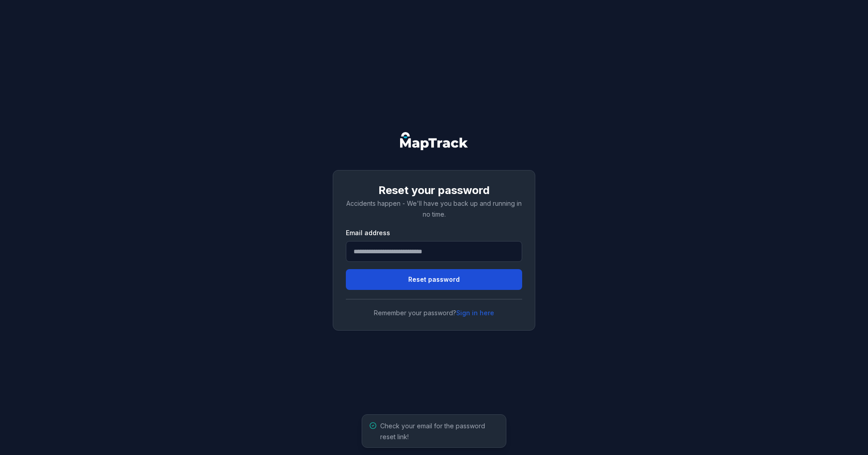  What do you see at coordinates (434, 141) in the screenshot?
I see `nav: Global` at bounding box center [434, 141].